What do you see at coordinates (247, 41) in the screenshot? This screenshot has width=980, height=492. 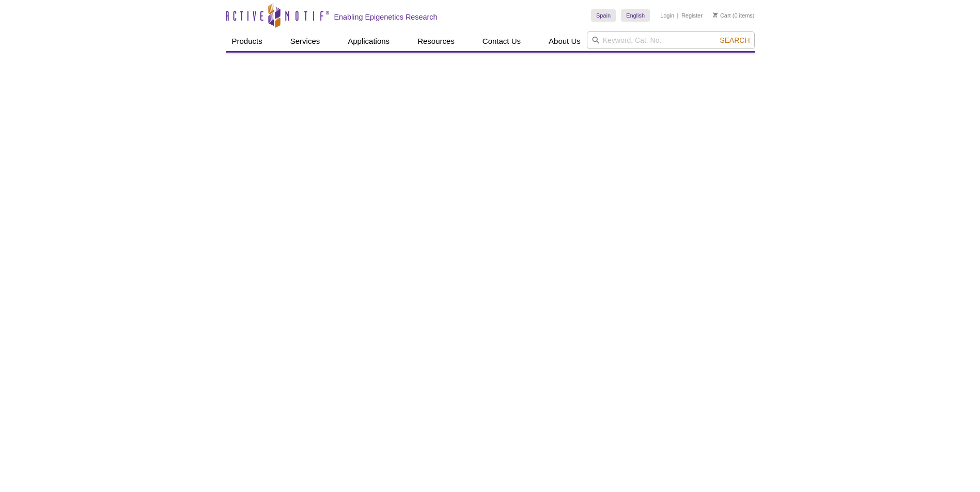 I see `a: Products` at bounding box center [247, 41].